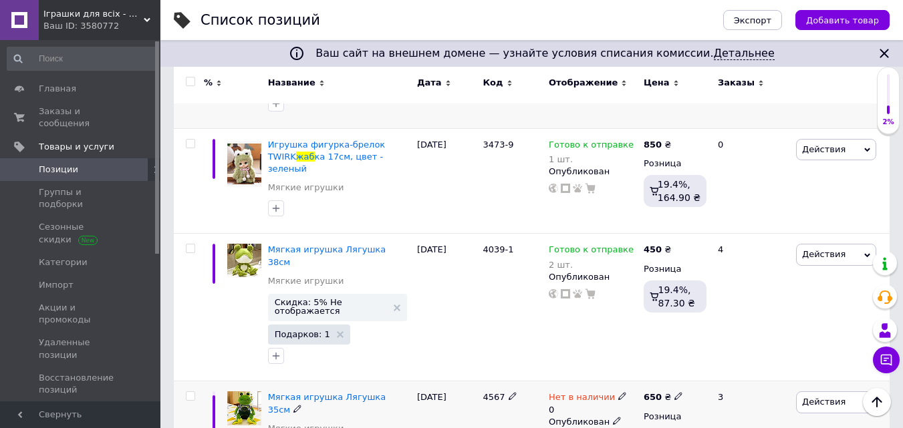  Describe the element at coordinates (581, 399) in the screenshot. I see `span: Нет в наличии` at that location.